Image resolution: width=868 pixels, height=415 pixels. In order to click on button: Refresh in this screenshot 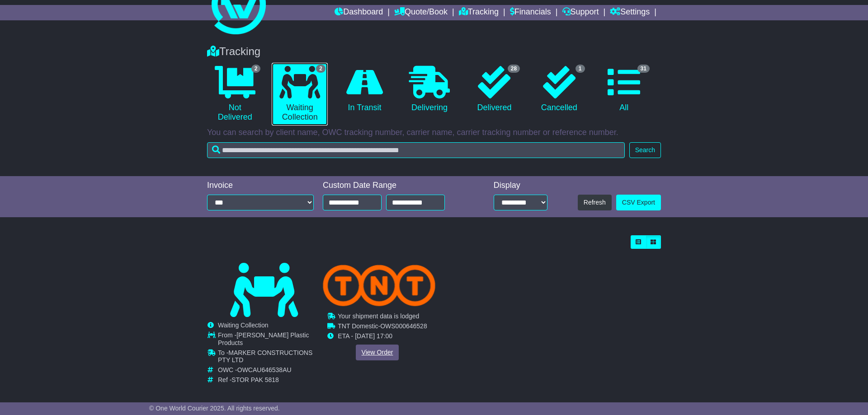, I will do `click(594, 203)`.